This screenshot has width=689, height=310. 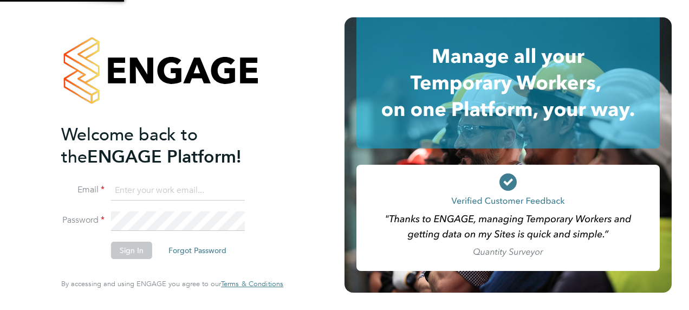 I want to click on label: Password, so click(x=83, y=220).